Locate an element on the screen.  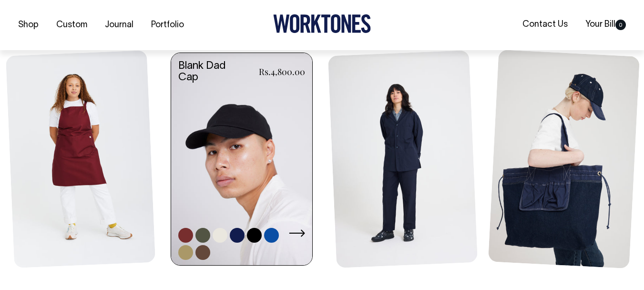
img: Store Bag is located at coordinates (564, 159).